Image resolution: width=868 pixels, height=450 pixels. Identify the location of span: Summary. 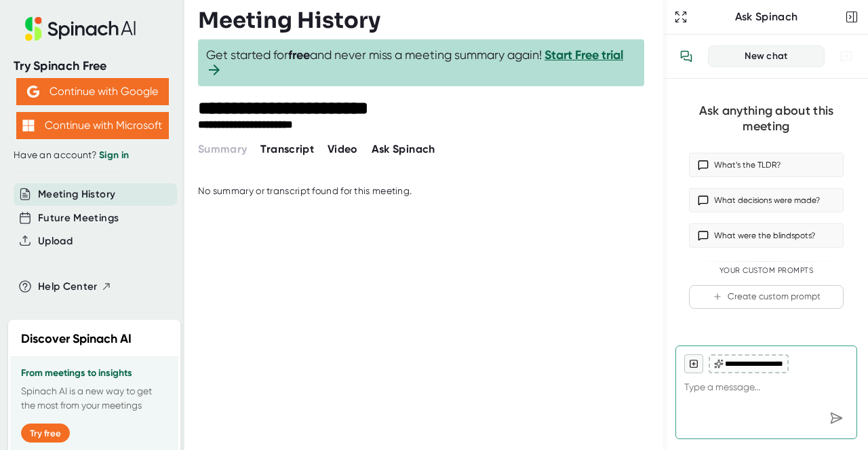
(222, 149).